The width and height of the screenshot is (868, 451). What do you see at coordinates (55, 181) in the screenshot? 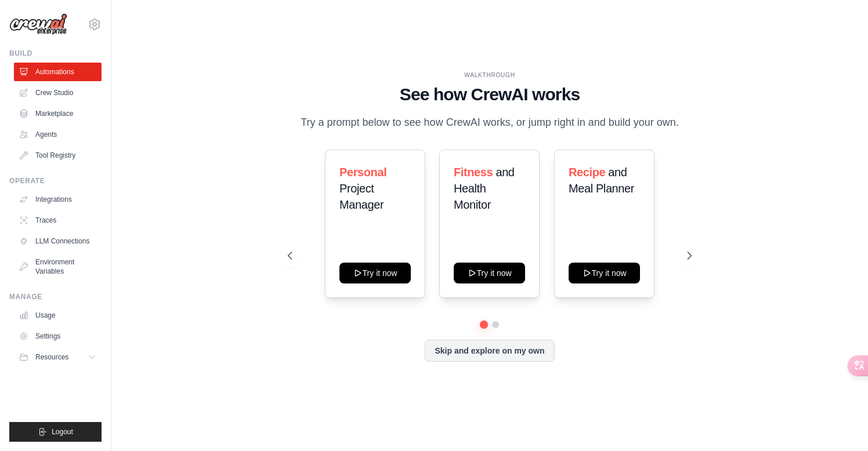
I see `div: Operate` at bounding box center [55, 181].